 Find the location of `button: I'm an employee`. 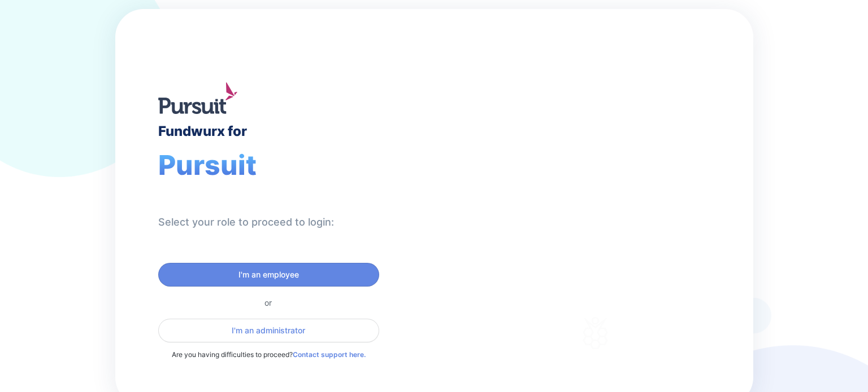

button: I'm an employee is located at coordinates (268, 275).